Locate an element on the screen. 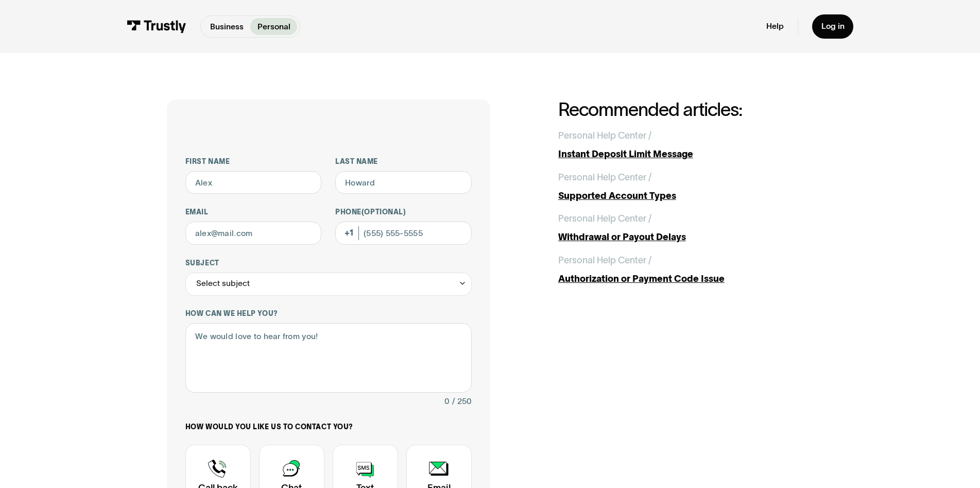 The height and width of the screenshot is (488, 980). input: Alex is located at coordinates (253, 182).